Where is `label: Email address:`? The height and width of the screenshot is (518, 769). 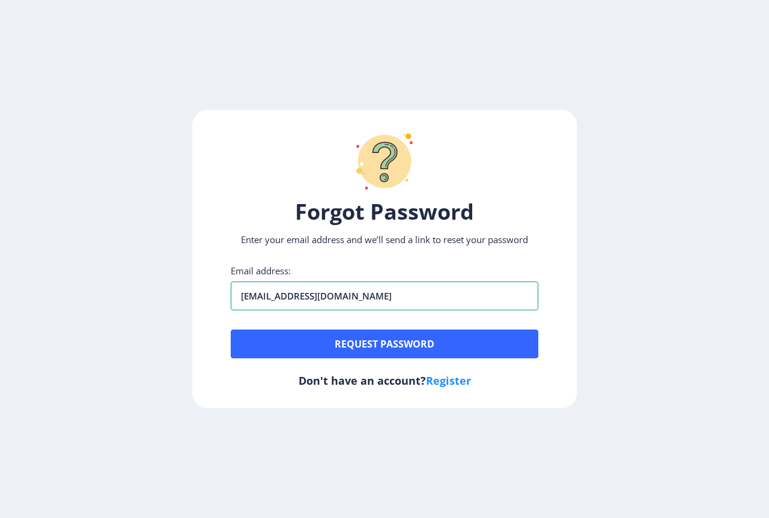
label: Email address: is located at coordinates (261, 271).